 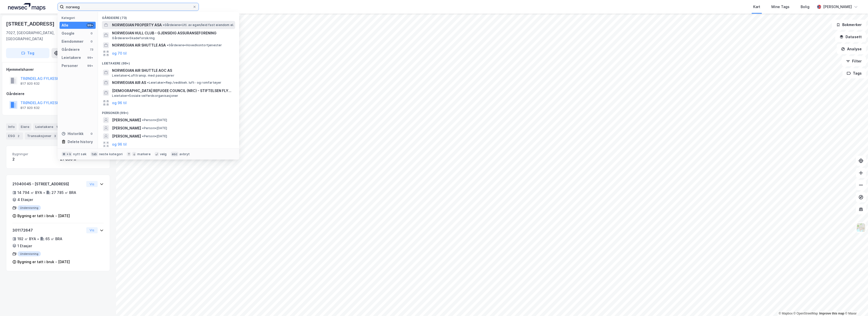 What do you see at coordinates (11, 127) in the screenshot?
I see `div: Info` at bounding box center [11, 127].